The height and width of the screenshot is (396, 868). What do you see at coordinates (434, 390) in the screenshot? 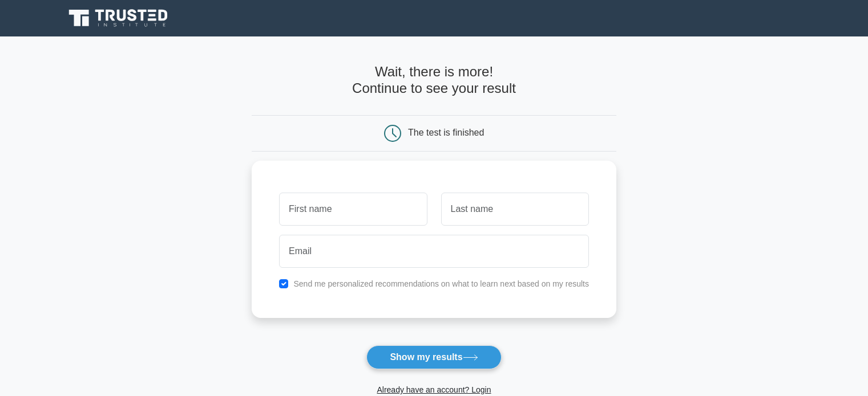
I see `a: Already have an account? Login` at bounding box center [434, 390].